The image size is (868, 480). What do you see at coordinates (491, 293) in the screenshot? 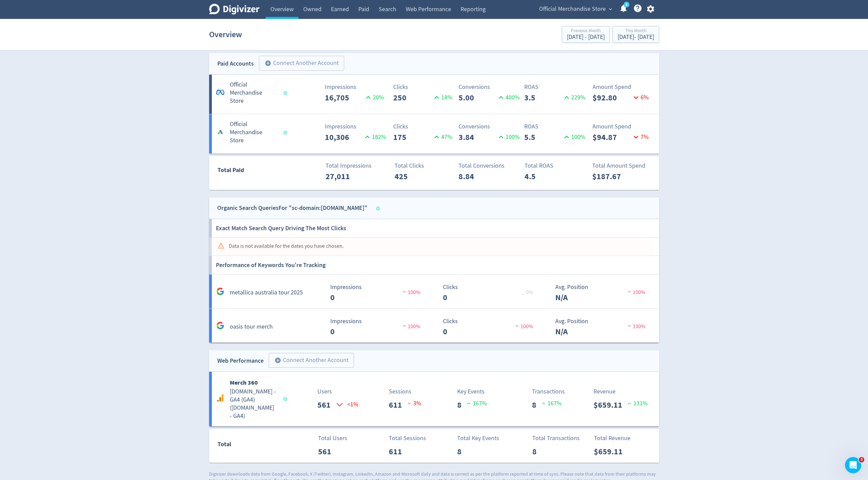
I see `svg: Clicks 0` at bounding box center [491, 293].